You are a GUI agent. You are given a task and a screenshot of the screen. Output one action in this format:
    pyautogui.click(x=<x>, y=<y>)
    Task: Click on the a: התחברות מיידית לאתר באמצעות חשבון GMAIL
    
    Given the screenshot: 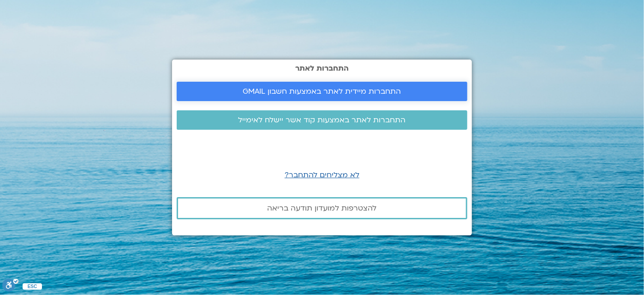 What is the action you would take?
    pyautogui.click(x=322, y=92)
    